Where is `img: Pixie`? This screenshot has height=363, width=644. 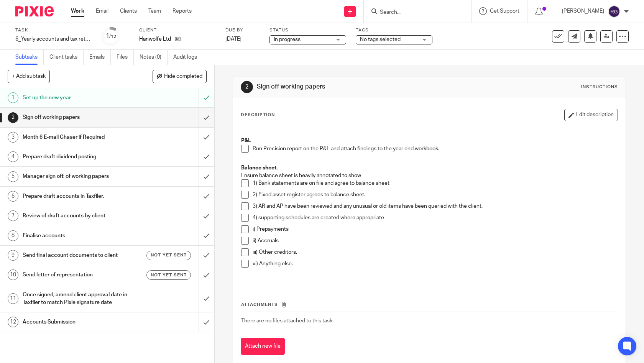
img: Pixie is located at coordinates (35, 11).